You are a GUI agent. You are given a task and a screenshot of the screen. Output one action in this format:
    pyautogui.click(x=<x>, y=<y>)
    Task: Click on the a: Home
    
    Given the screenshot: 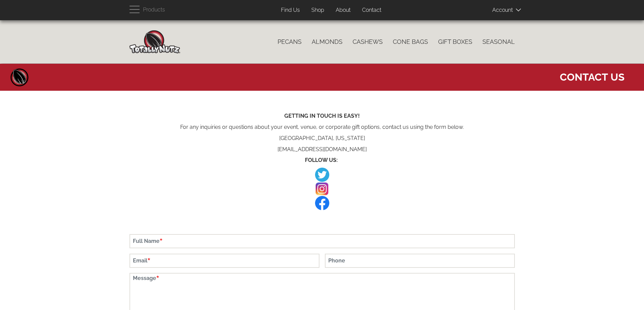 What is the action you would take?
    pyautogui.click(x=20, y=77)
    